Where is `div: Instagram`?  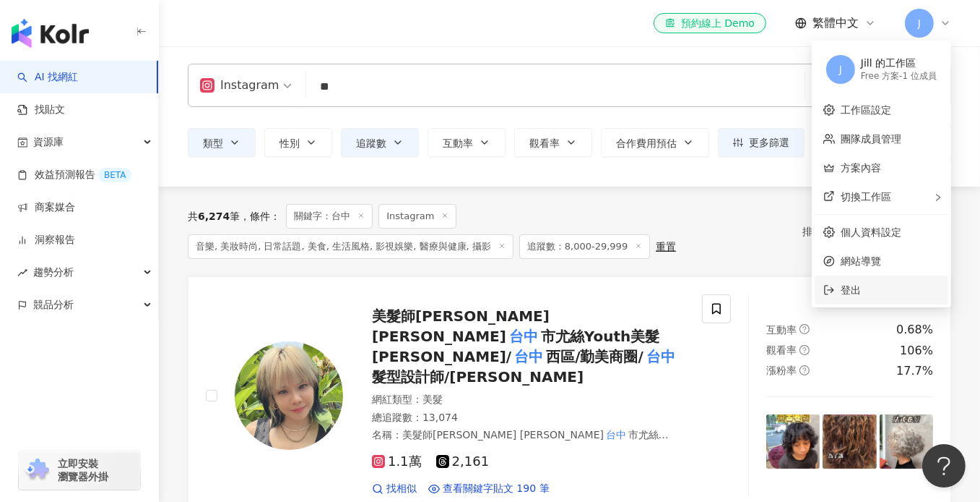
div: Instagram is located at coordinates (239, 85).